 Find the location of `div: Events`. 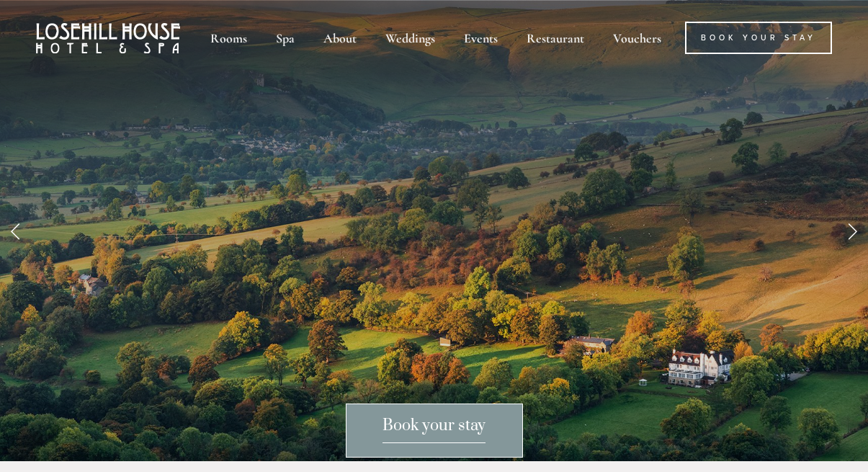

div: Events is located at coordinates (480, 38).